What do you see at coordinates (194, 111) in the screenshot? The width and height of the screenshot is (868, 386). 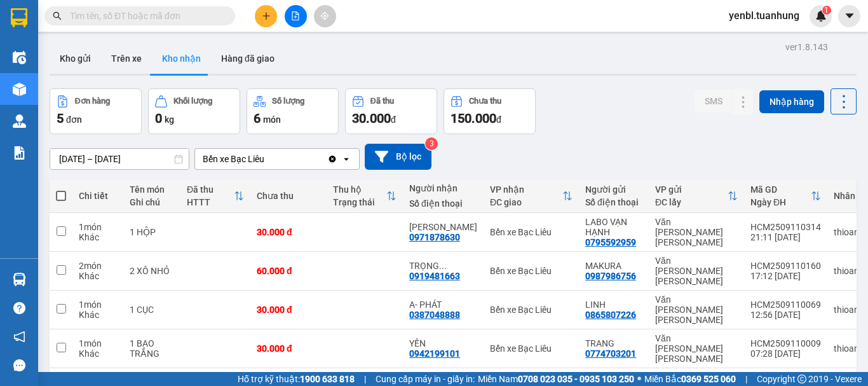 I see `button: Khối lượng0kg` at bounding box center [194, 111].